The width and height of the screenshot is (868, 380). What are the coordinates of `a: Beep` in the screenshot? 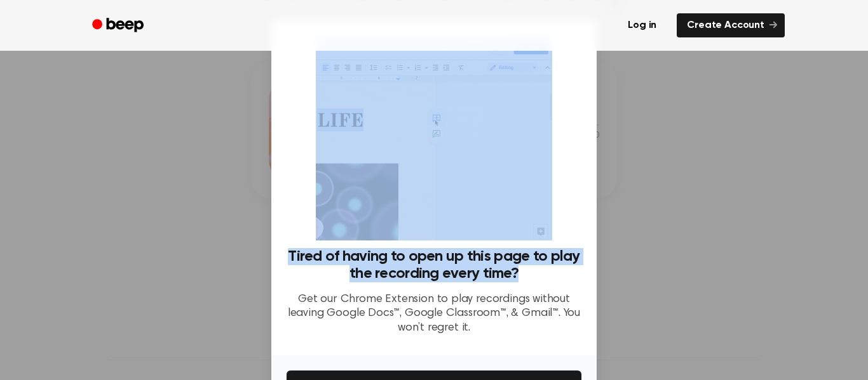 It's located at (118, 25).